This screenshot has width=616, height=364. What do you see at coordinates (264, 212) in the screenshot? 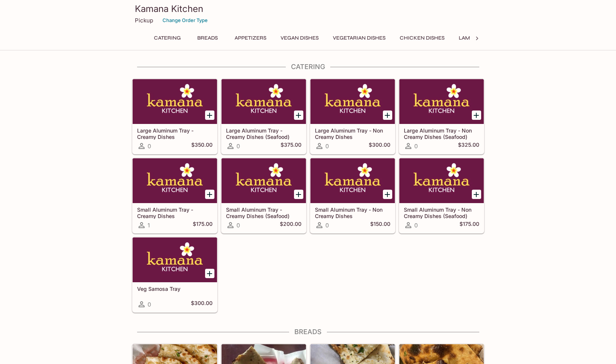
I see `h5: Small Aluminum Tray - Creamy Dishes (Seafood)` at bounding box center [264, 212].